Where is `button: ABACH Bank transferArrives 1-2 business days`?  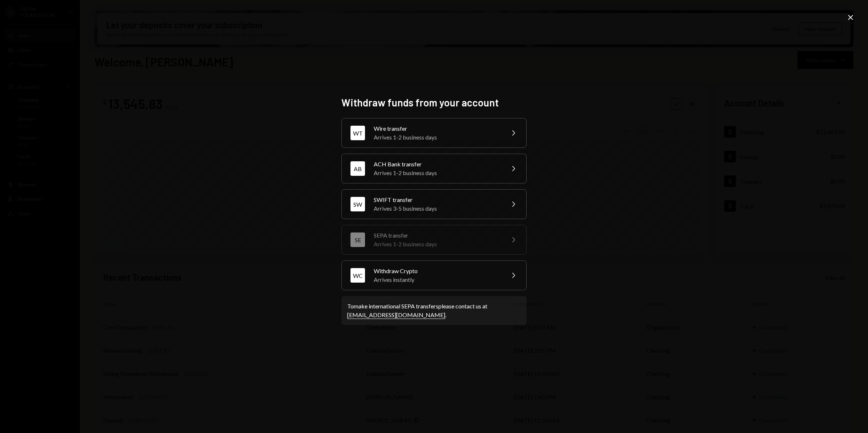
button: ABACH Bank transferArrives 1-2 business days is located at coordinates (434, 169).